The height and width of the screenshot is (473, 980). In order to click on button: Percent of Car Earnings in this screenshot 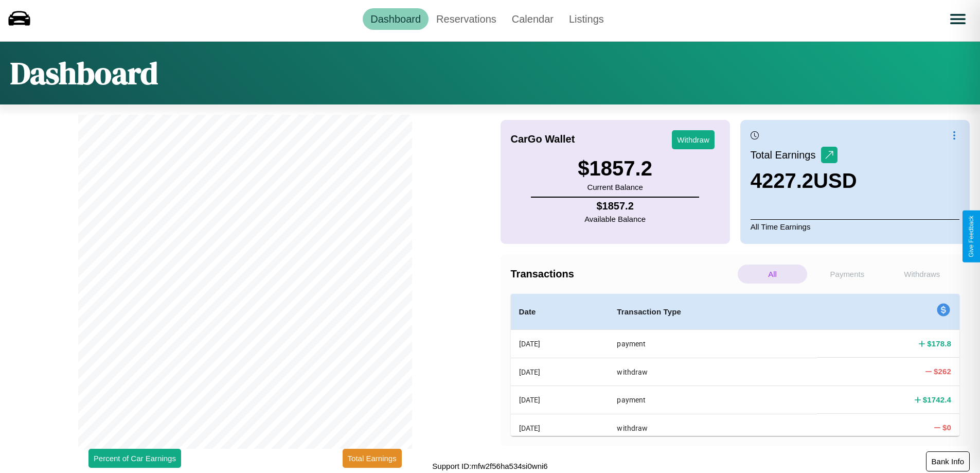, I will do `click(135, 458)`.